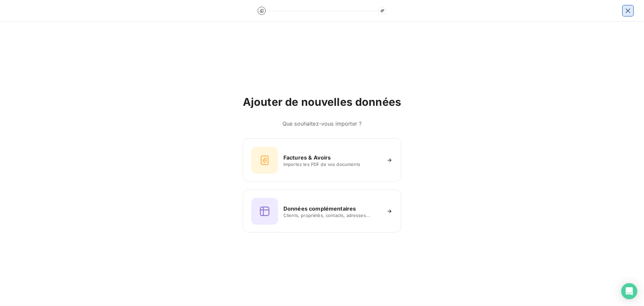  Describe the element at coordinates (629, 291) in the screenshot. I see `div: Open Intercom Messenger` at that location.